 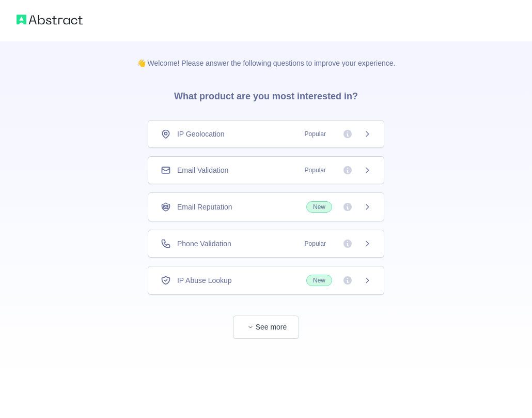 I want to click on span: Phone Validation, so click(x=204, y=244).